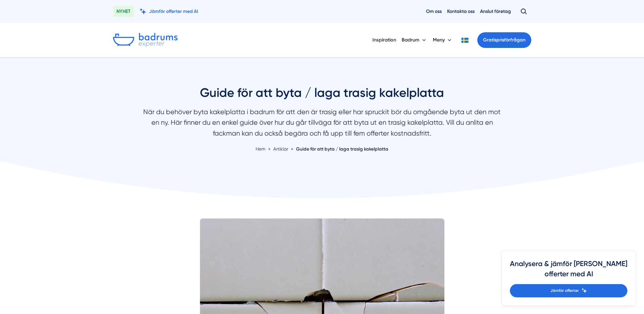 This screenshot has width=644, height=314. What do you see at coordinates (322, 149) in the screenshot?
I see `nav: Breadcrumb` at bounding box center [322, 149].